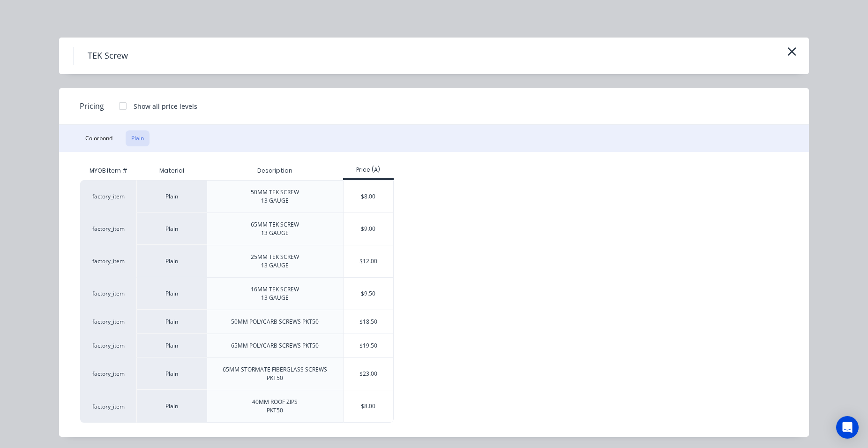  Describe the element at coordinates (274, 322) in the screenshot. I see `div: 50MM POLYCARB SCREWS PKT50` at that location.